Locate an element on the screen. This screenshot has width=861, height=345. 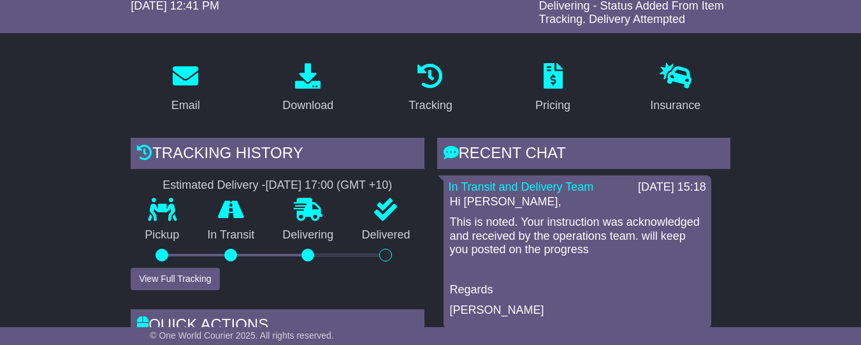
p: Pickup is located at coordinates (162, 235).